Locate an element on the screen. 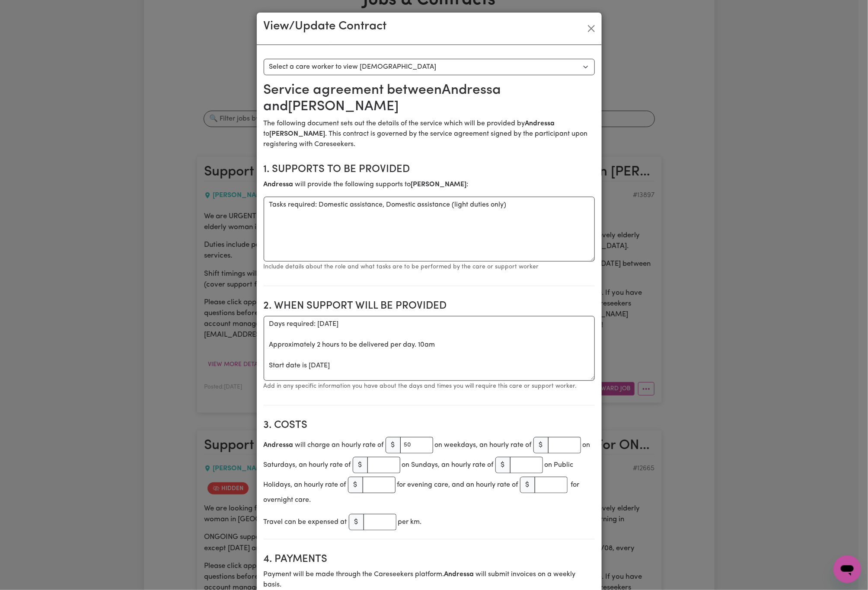  textarea: Tasks required: Domestic assistance, Domestic assistance (light duties only) is located at coordinates (429, 229).